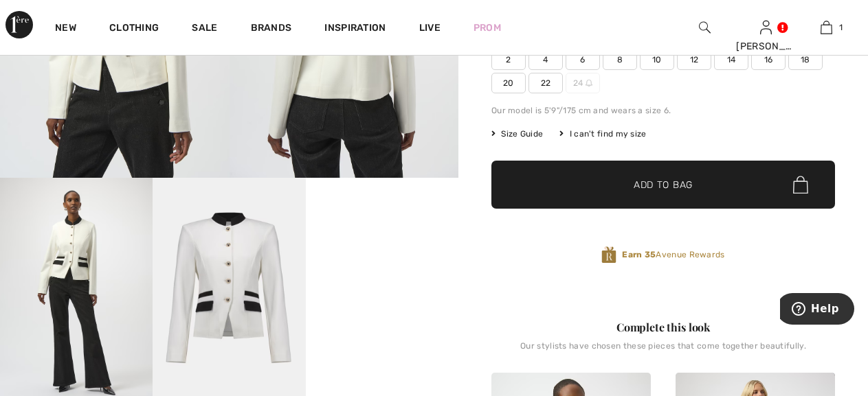 The width and height of the screenshot is (868, 396). Describe the element at coordinates (545, 83) in the screenshot. I see `span: 22` at that location.